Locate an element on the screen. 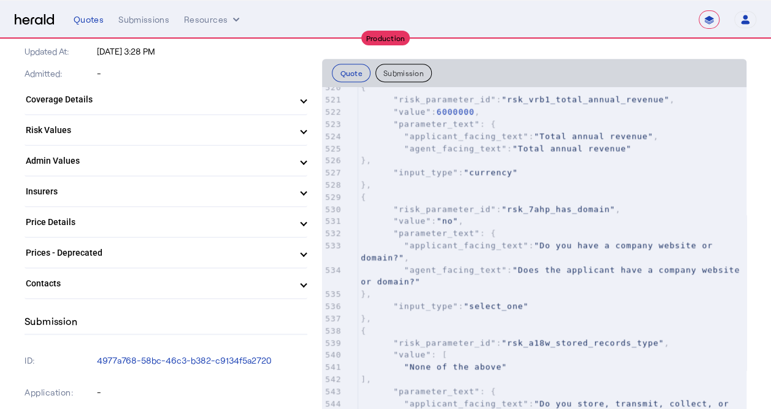 The width and height of the screenshot is (771, 409). button: Submission is located at coordinates (403, 73).